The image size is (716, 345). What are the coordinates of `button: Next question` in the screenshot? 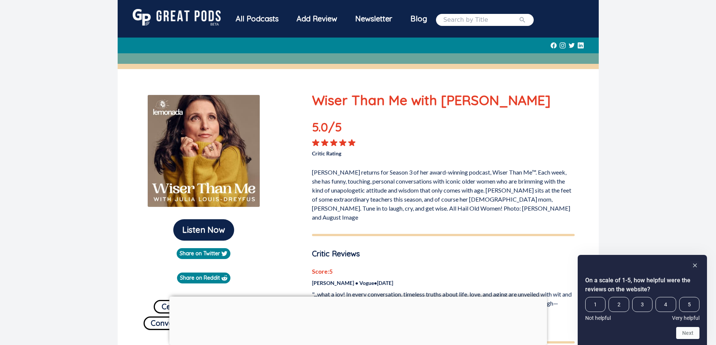 It's located at (688, 333).